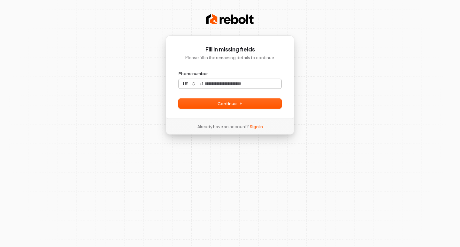 The height and width of the screenshot is (247, 460). Describe the element at coordinates (230, 104) in the screenshot. I see `button: Continue` at that location.